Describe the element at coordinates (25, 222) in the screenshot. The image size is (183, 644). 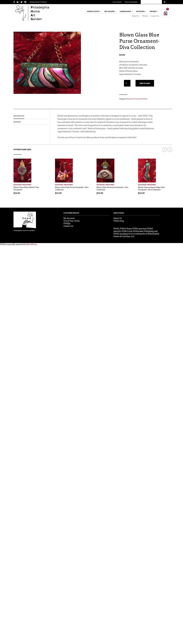
I see `img: phag-logo-compressor.gif` at that location.